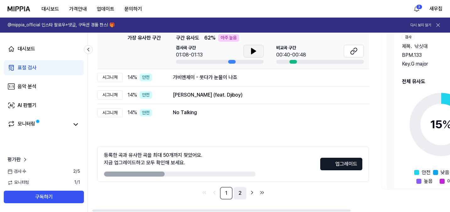  I want to click on span: 낚싯대, so click(421, 47).